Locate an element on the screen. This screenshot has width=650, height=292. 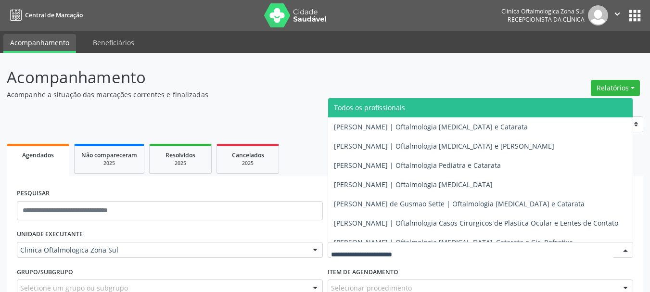
label: PESQUISAR is located at coordinates (33, 194).